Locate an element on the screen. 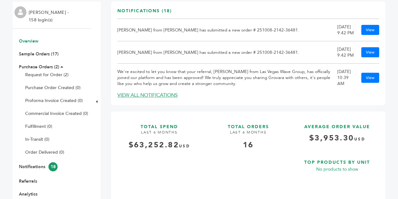 Image resolution: width=398 pixels, height=199 pixels. h3: TOTAL ORDERS is located at coordinates (248, 124).